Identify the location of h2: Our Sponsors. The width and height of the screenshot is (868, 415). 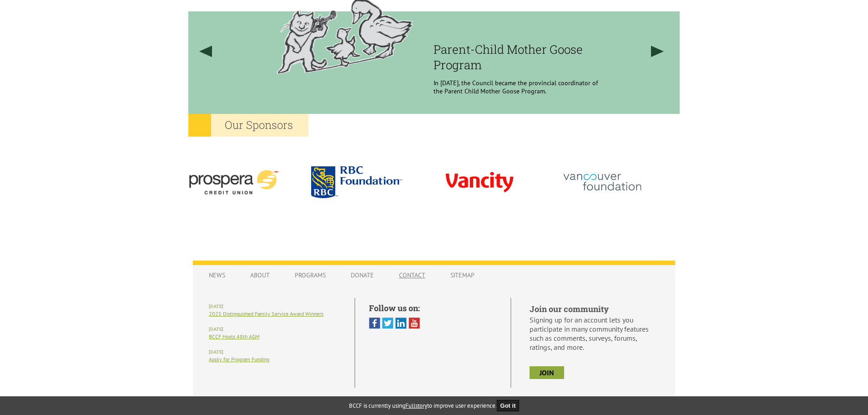
(248, 125).